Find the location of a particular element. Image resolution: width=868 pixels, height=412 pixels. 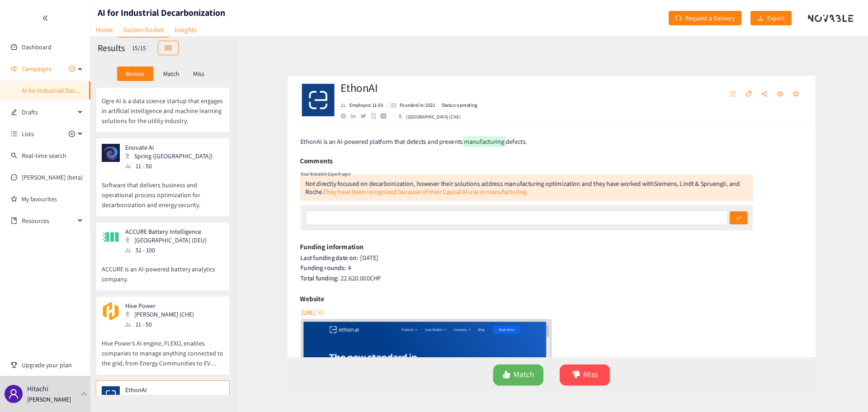

li: Status is located at coordinates (447, 92).